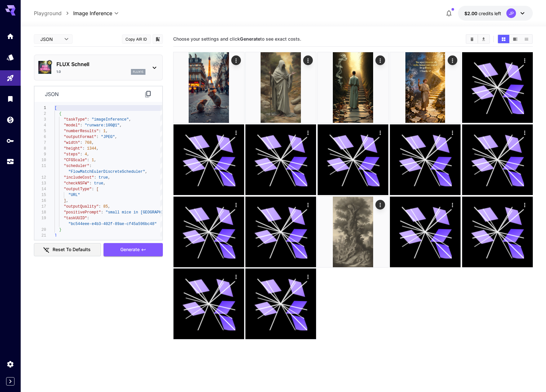  Describe the element at coordinates (49, 63) in the screenshot. I see `button: Certified Model – Vetted for best performance and includes a commercial license.` at that location.